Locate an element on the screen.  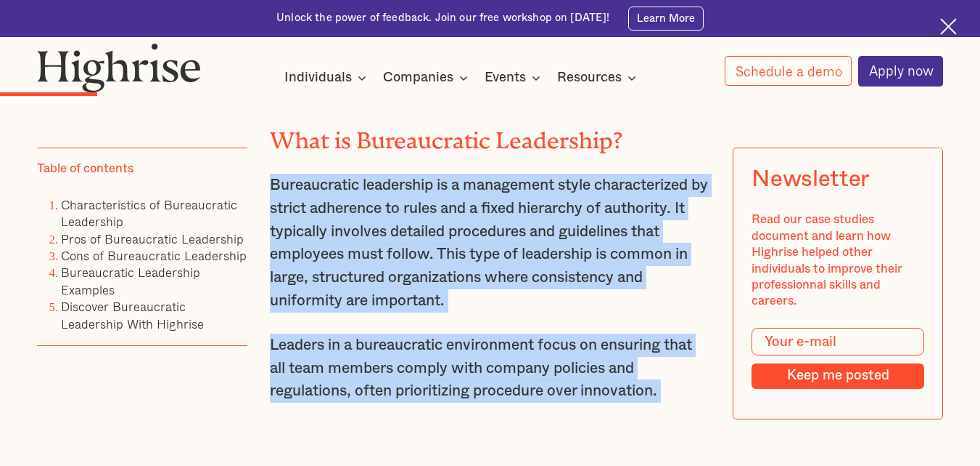
img: Cross icon is located at coordinates (948, 26).